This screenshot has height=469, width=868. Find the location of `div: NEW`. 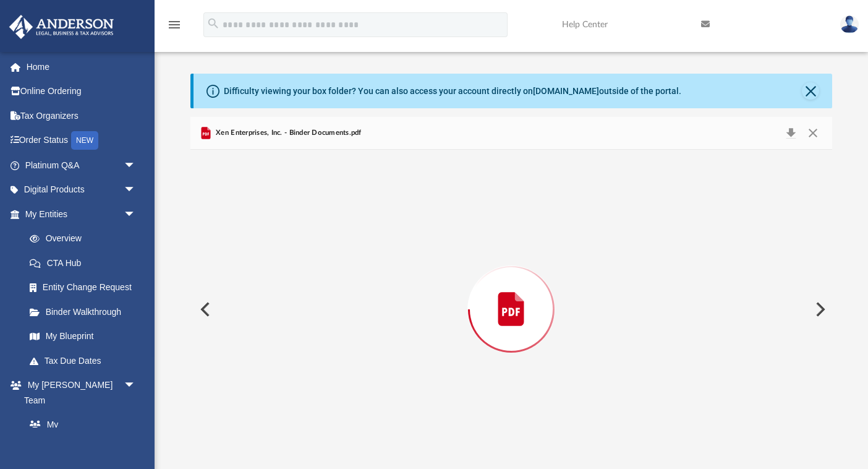

div: NEW is located at coordinates (85, 140).